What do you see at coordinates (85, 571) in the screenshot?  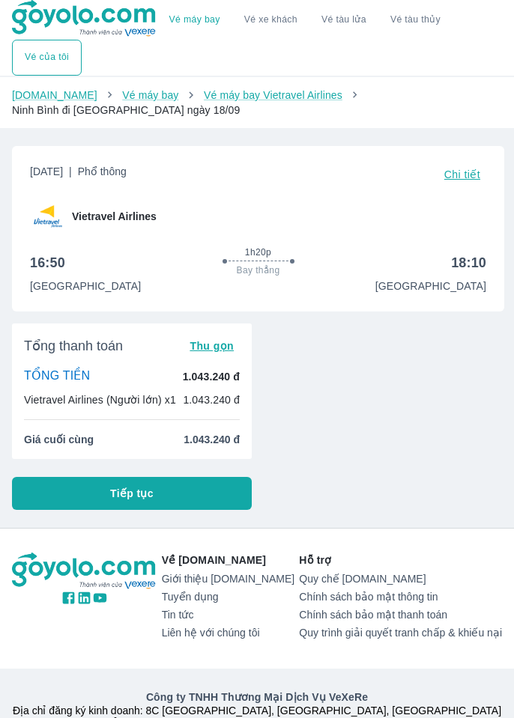 I see `img: logo` at bounding box center [85, 571].